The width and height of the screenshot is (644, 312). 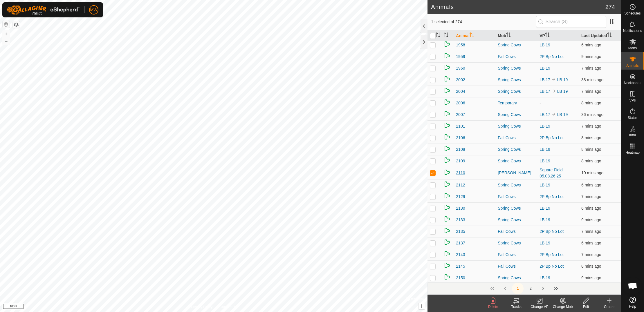 I want to click on span: 2112, so click(x=460, y=185).